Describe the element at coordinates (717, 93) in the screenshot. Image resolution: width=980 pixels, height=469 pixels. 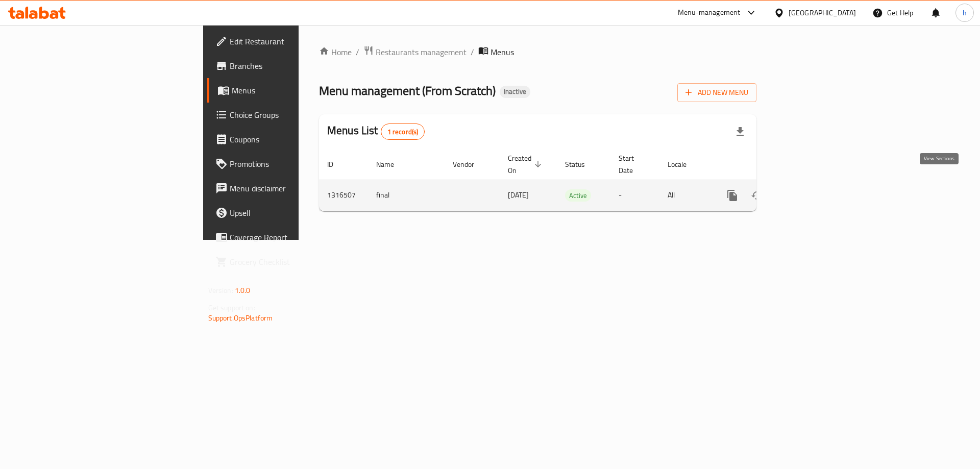
I see `span: Add New Menu` at that location.